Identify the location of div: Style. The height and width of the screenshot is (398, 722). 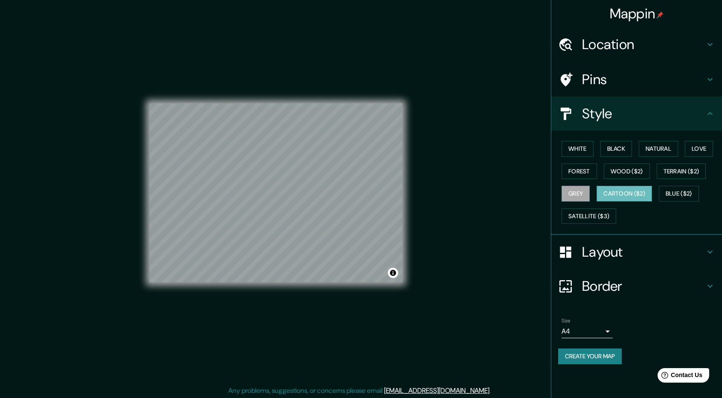
(637, 114).